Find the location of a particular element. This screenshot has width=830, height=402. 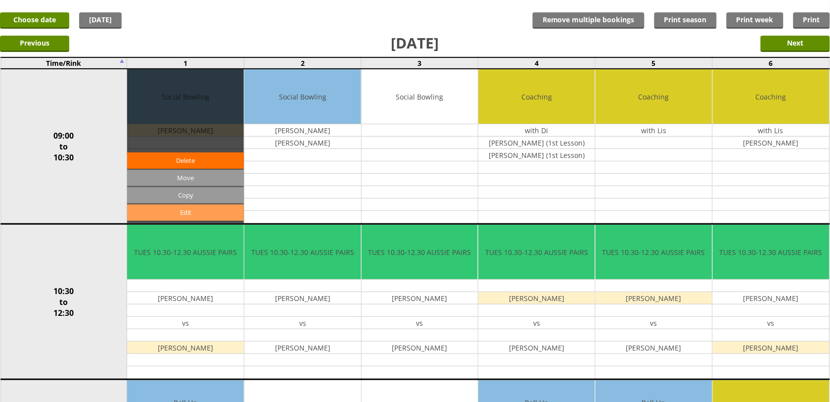

a: Print week is located at coordinates (755, 20).